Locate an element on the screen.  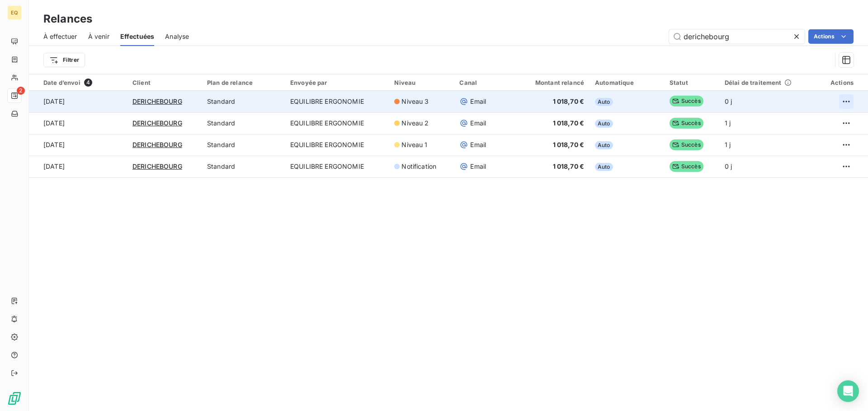
span: 2 is located at coordinates (21, 91).